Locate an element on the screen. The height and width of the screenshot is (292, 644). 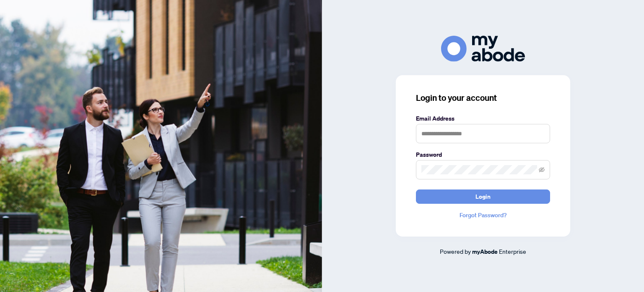
h3: Login to your account is located at coordinates (483, 98).